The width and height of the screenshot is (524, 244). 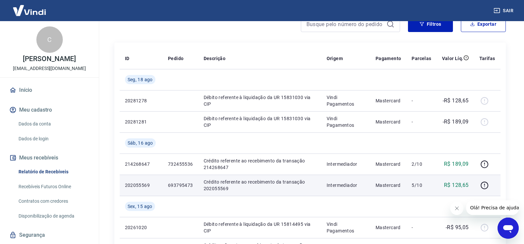 I want to click on p: R$ 128,65, so click(x=456, y=185).